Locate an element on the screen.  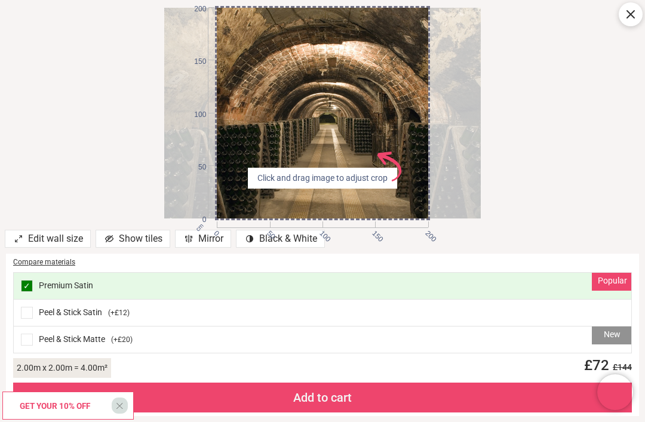
div: Black & White is located at coordinates (280, 239).